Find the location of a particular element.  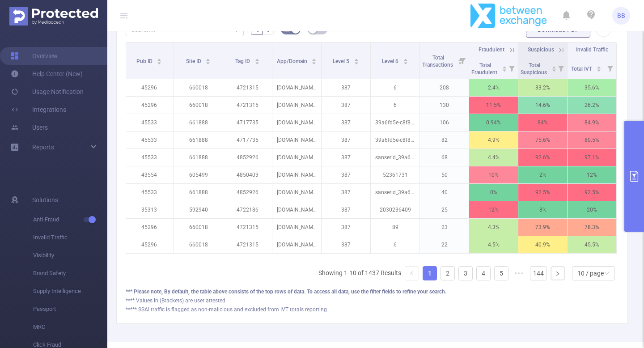

p: sanserid_39a6fd5e-c8f8-476a-a82c-765ed47f9e4c is located at coordinates (395, 157).